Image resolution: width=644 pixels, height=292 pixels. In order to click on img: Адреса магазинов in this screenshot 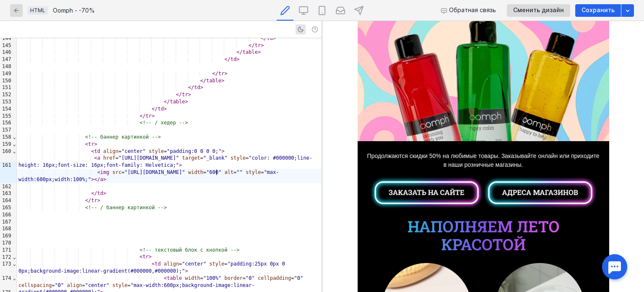, I will do `click(222, 171)`.